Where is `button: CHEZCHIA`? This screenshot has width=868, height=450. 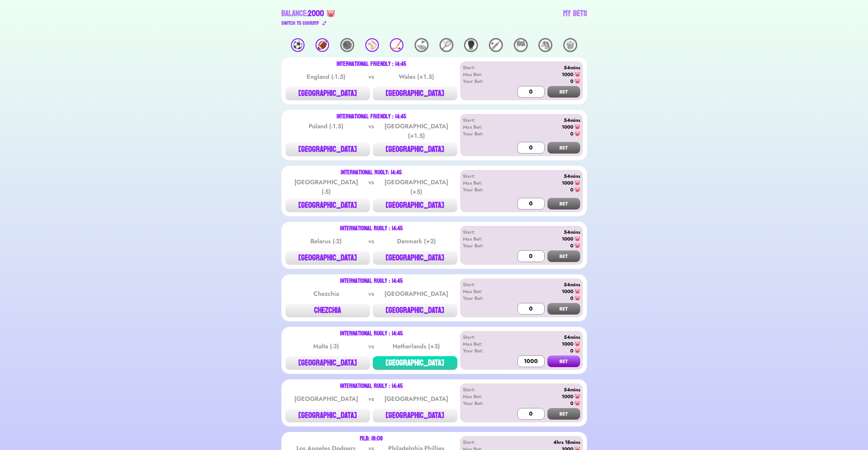
button: CHEZCHIA is located at coordinates (328, 311).